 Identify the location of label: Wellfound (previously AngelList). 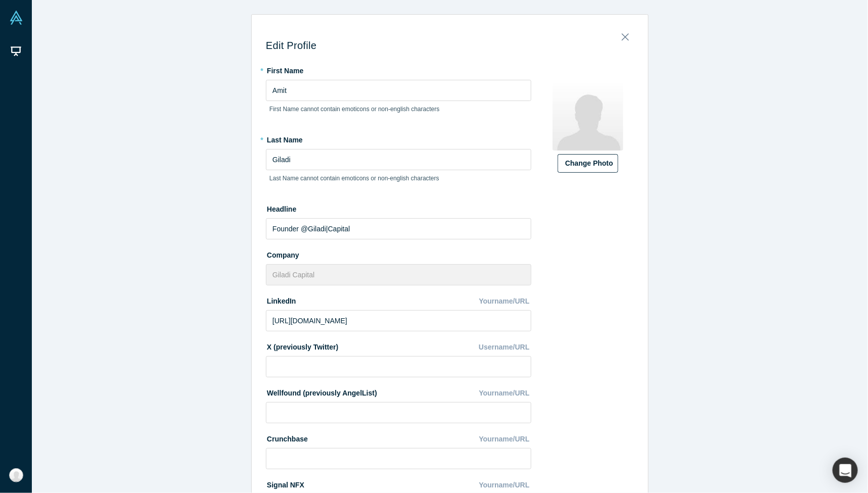
(321, 391).